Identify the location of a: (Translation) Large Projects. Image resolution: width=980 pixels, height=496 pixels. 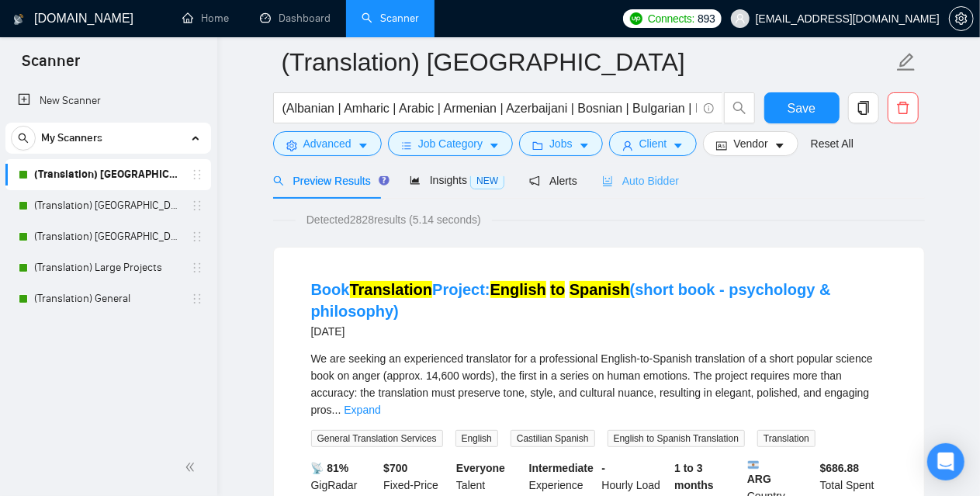
(108, 268).